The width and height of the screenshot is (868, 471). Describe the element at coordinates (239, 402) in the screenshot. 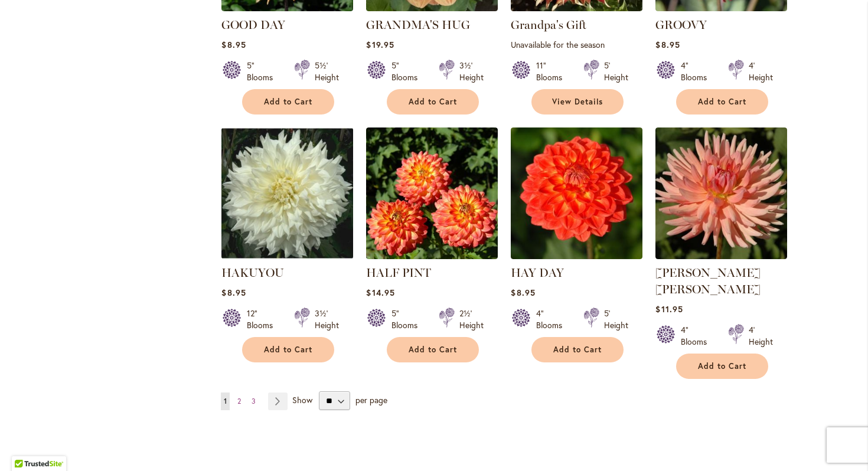

I see `a: 2` at that location.